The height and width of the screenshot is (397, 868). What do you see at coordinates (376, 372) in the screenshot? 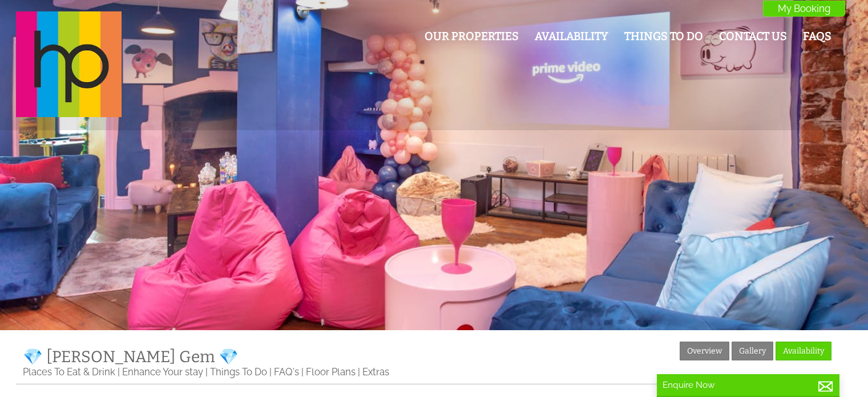
I see `a: Extras` at bounding box center [376, 372].